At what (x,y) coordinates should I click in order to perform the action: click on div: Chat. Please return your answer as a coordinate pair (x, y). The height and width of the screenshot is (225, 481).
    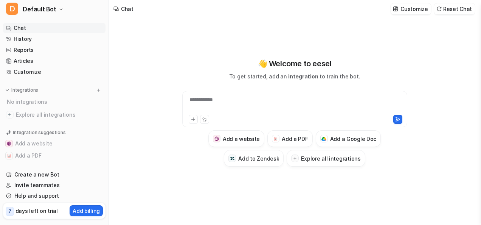
    Looking at the image, I should click on (127, 9).